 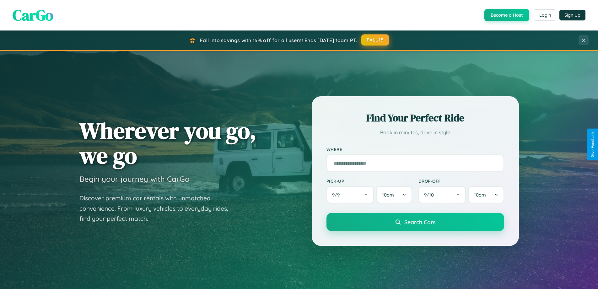 I want to click on h3: Begin your journey with CarGo, so click(x=134, y=179).